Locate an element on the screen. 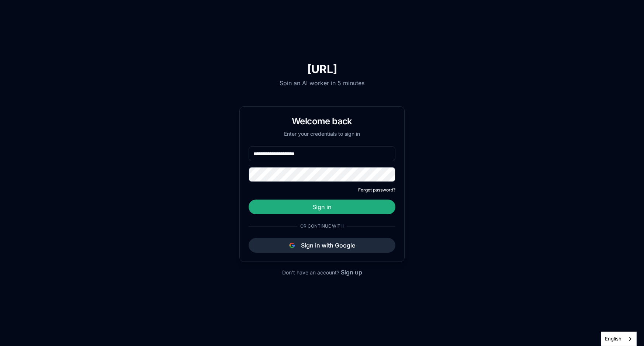 This screenshot has height=346, width=644. button: Sign up is located at coordinates (351, 272).